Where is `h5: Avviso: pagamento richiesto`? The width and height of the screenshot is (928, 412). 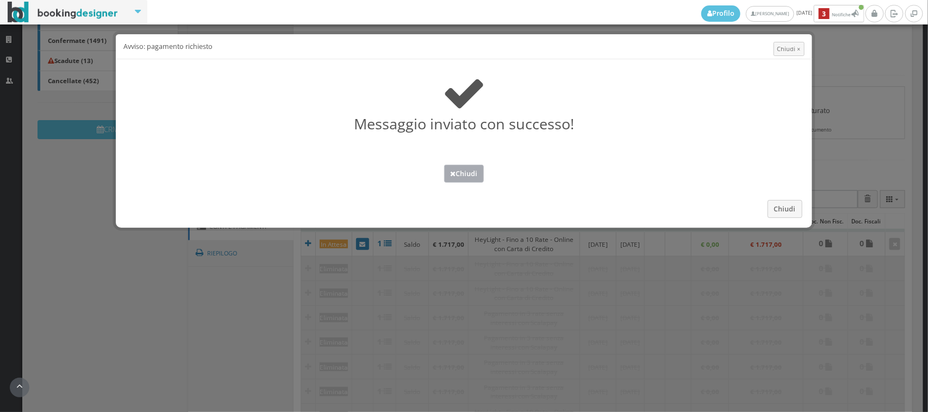 h5: Avviso: pagamento richiesto is located at coordinates (464, 47).